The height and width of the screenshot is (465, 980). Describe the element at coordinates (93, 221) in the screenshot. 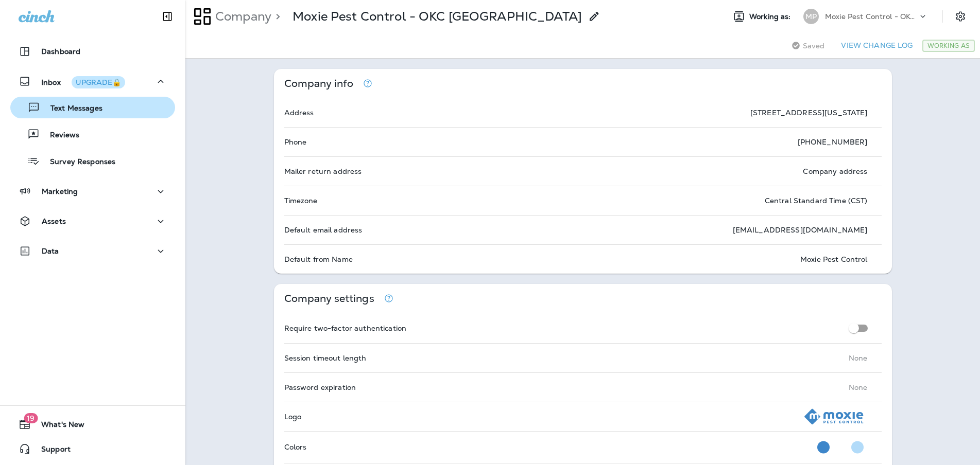

I see `button: Assets` at that location.